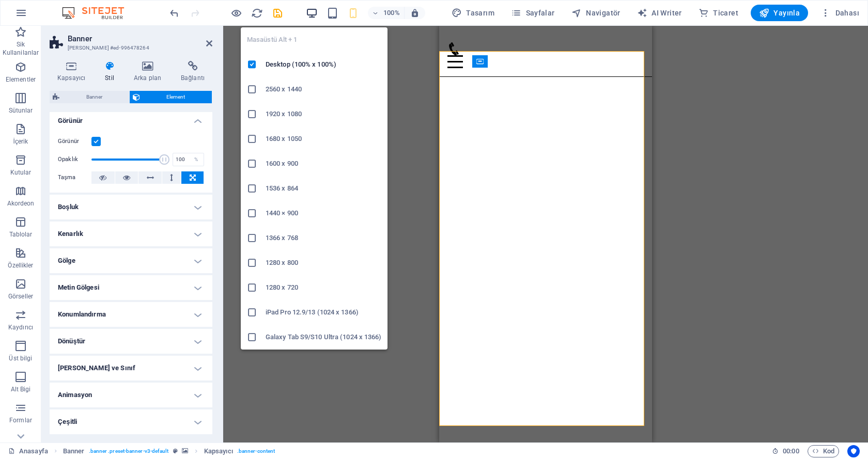 Image resolution: width=868 pixels, height=459 pixels. I want to click on h6: Galaxy Tab S9/S10 Ultra (1024 x 1366), so click(324, 337).